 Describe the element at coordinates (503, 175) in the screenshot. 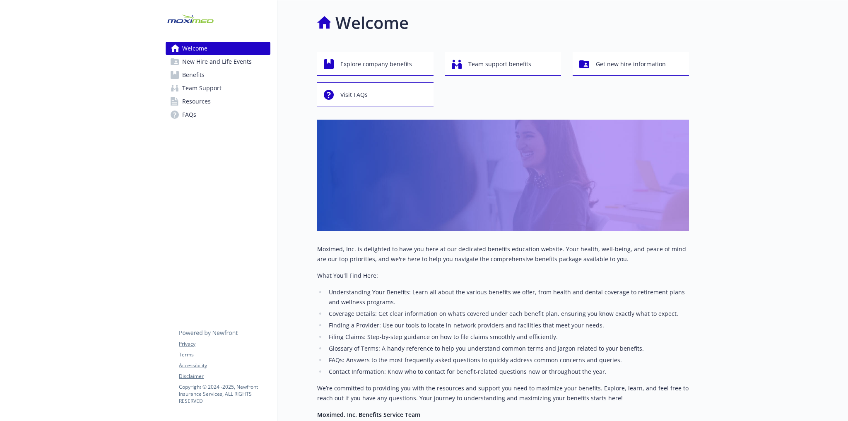

I see `img: overview page banner` at that location.